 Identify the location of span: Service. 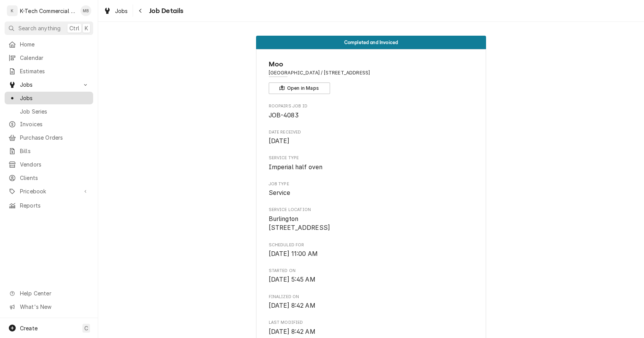
(279, 192).